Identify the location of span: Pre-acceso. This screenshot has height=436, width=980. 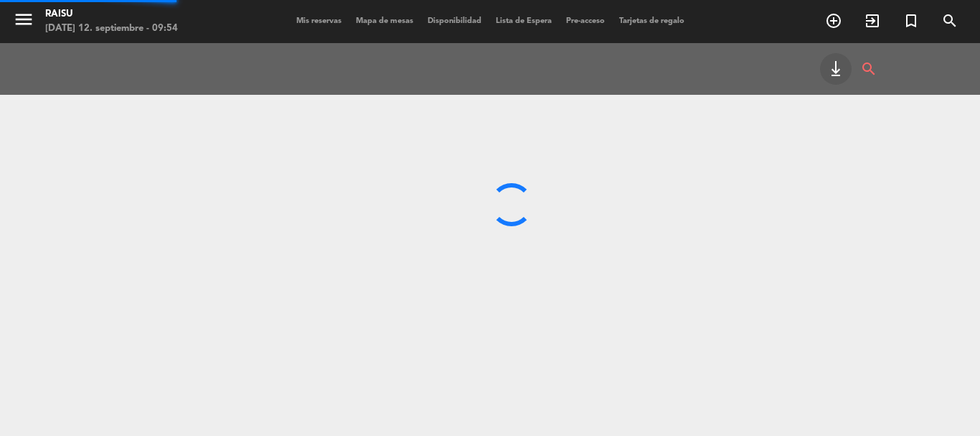
(585, 21).